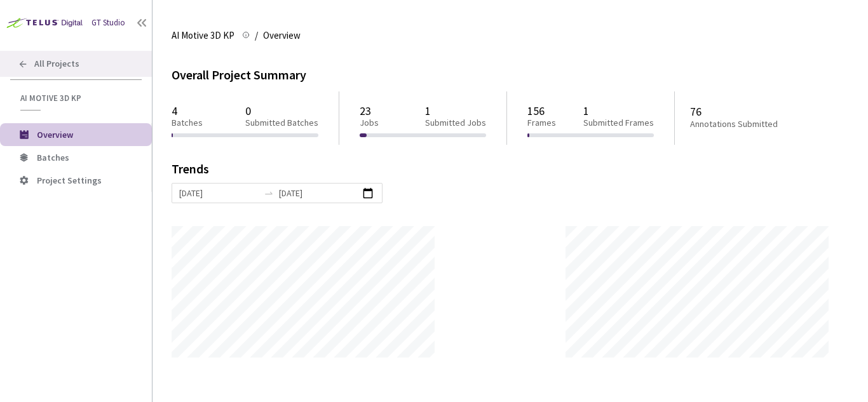  What do you see at coordinates (541, 122) in the screenshot?
I see `p: Frames` at bounding box center [541, 122].